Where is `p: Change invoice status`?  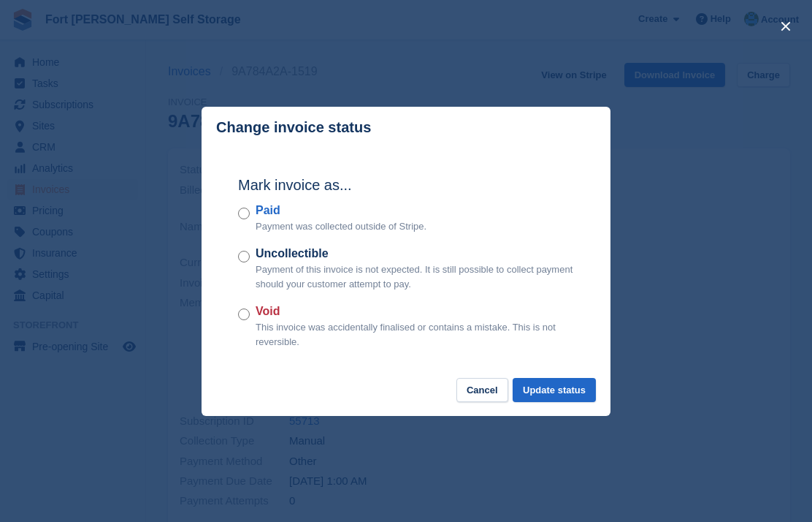
p: Change invoice status is located at coordinates (294, 127).